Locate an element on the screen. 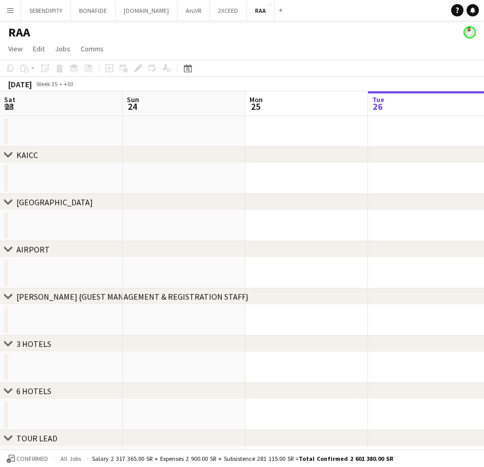  div: Salary 2 317 365.00 SR + Expenses 2 900.00 SR + Subsistence 281 115.00 SR = is located at coordinates (242, 458).